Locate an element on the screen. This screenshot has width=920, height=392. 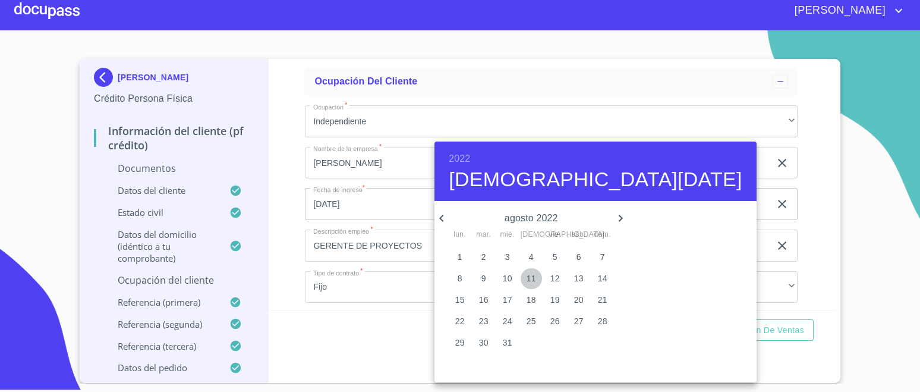
button: 22 is located at coordinates (460, 321).